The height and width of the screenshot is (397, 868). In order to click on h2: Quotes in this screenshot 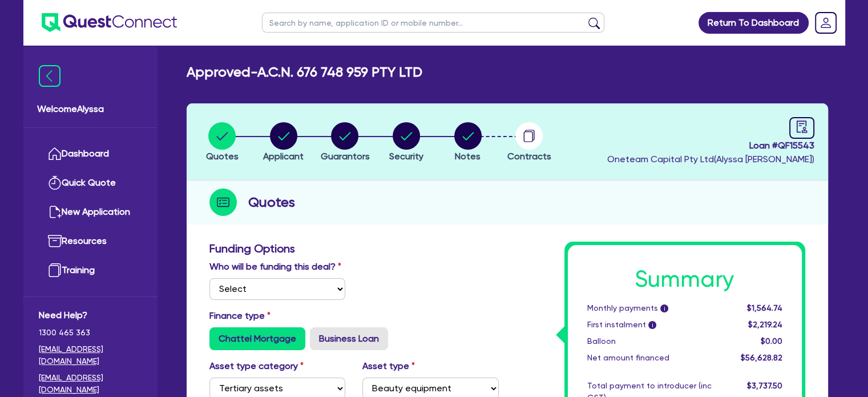, I will do `click(272, 202)`.